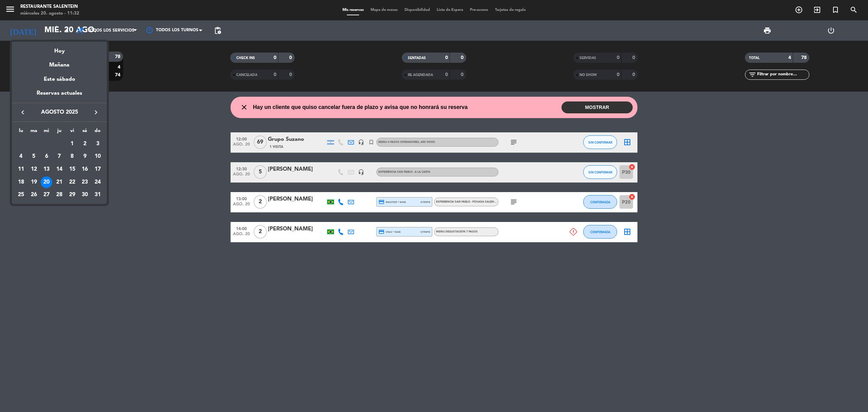  What do you see at coordinates (85, 169) in the screenshot?
I see `td: 16 de agosto de 2025` at bounding box center [85, 169].